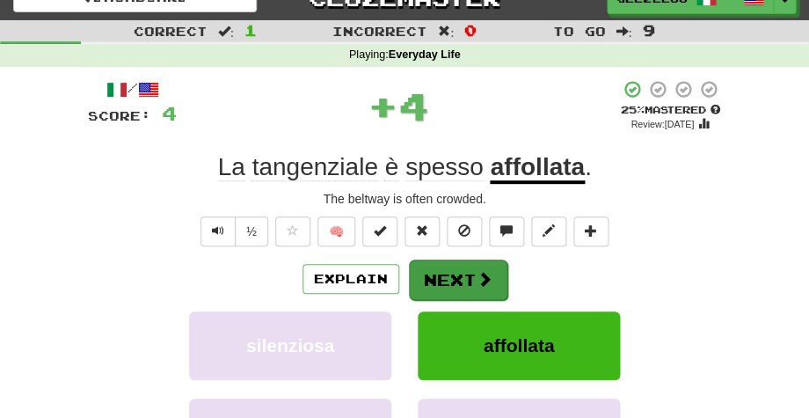 The image size is (809, 418). What do you see at coordinates (380, 231) in the screenshot?
I see `button: Set this sentence to 100% Mastered (alt+m)` at bounding box center [380, 231].